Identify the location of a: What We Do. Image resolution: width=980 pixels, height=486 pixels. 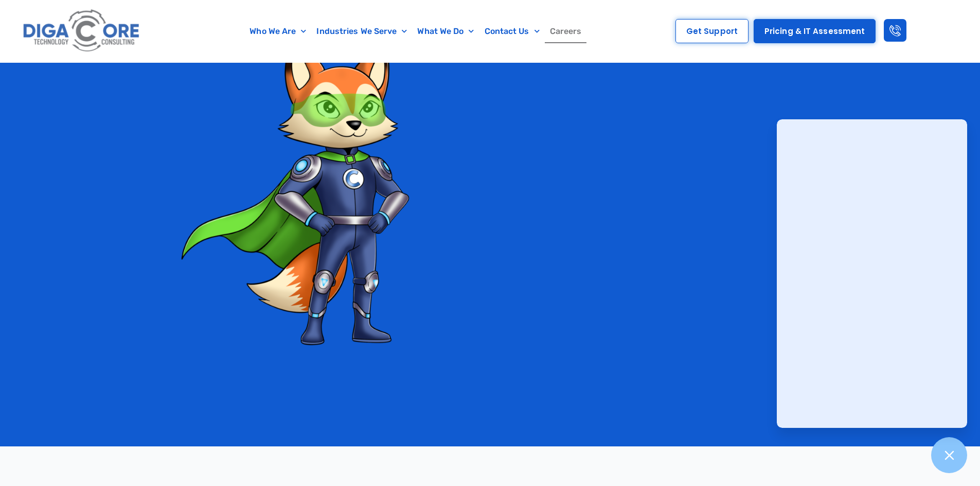
(446, 31).